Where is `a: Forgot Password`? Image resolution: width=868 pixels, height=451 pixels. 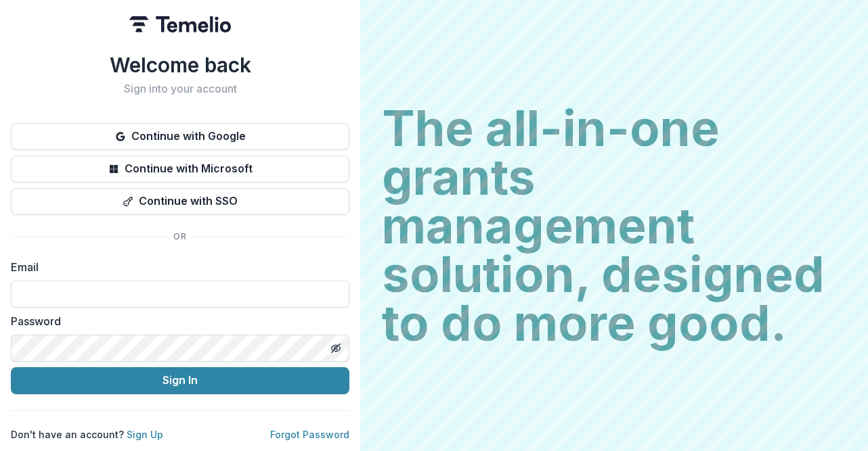 a: Forgot Password is located at coordinates (310, 435).